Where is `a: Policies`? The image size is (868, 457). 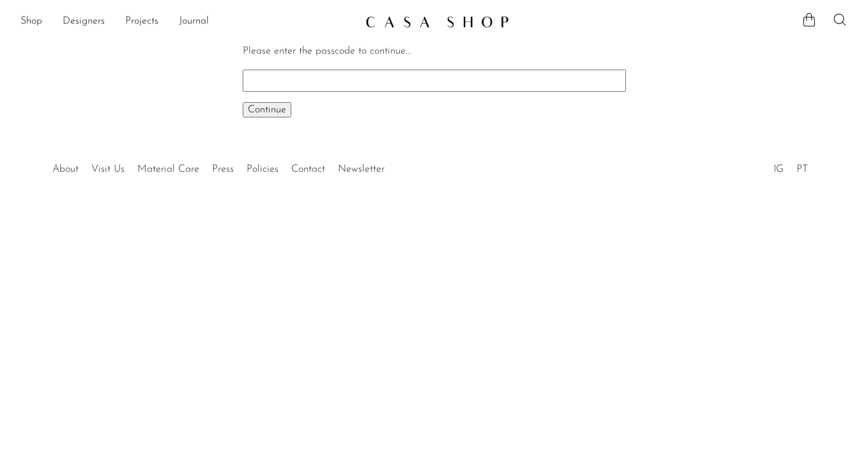 a: Policies is located at coordinates (263, 169).